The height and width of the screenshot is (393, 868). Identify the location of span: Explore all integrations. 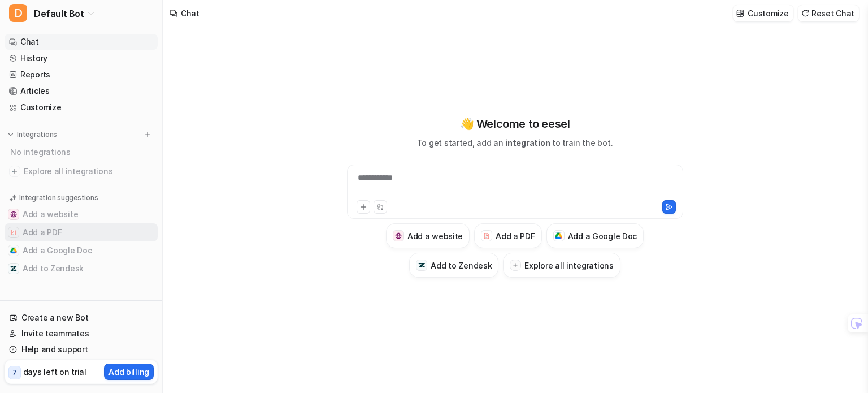
(88, 171).